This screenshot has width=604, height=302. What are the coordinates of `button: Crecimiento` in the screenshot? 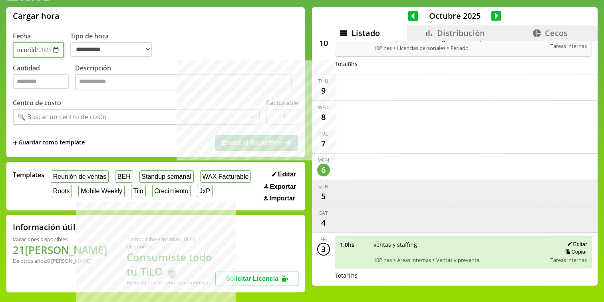 It's located at (172, 191).